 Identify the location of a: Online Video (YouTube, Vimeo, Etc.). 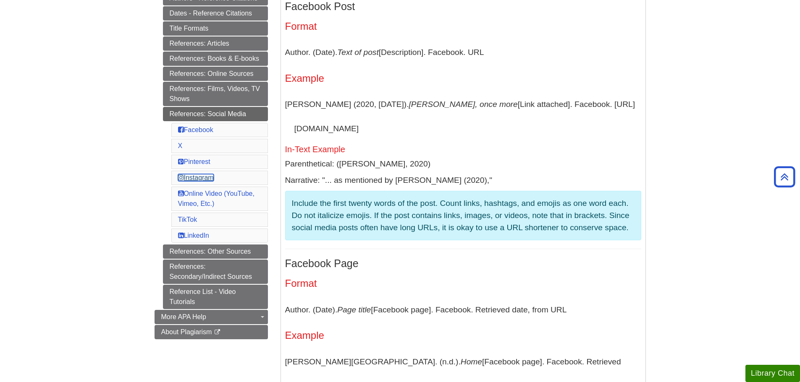
(216, 199).